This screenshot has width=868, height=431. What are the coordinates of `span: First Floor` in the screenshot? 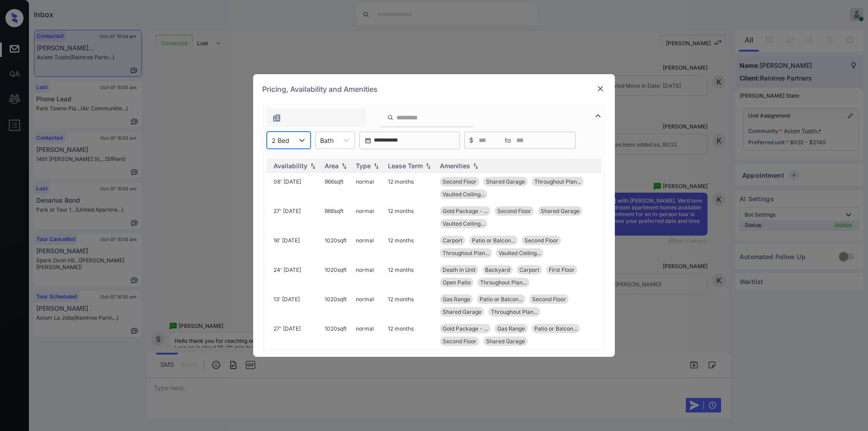 It's located at (561, 270).